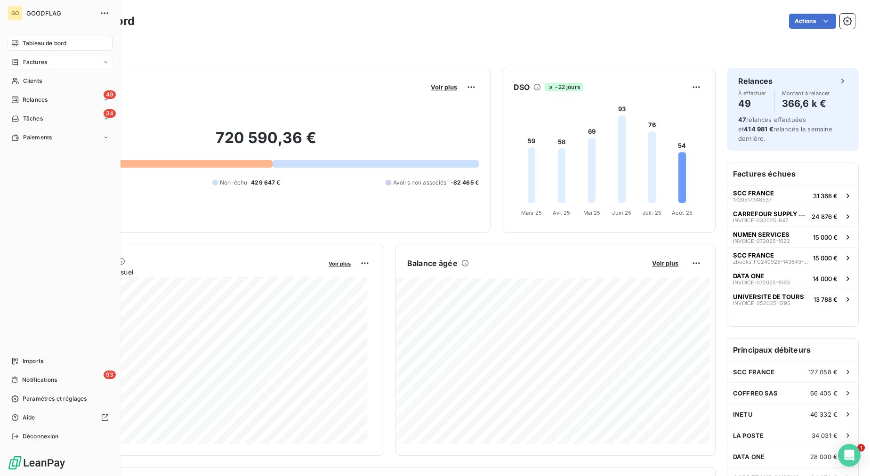  What do you see at coordinates (682, 213) in the screenshot?
I see `tspan: Août 25` at bounding box center [682, 213].